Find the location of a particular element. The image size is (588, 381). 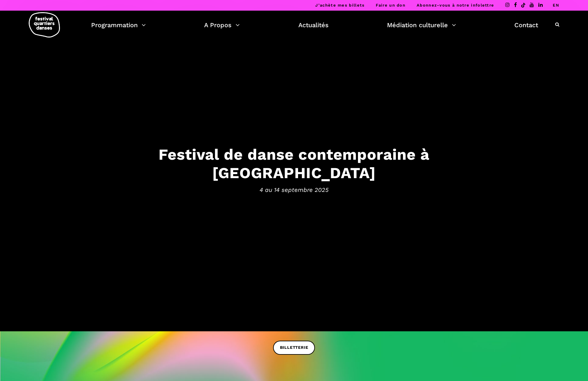

a: Faire un don is located at coordinates (391, 5).